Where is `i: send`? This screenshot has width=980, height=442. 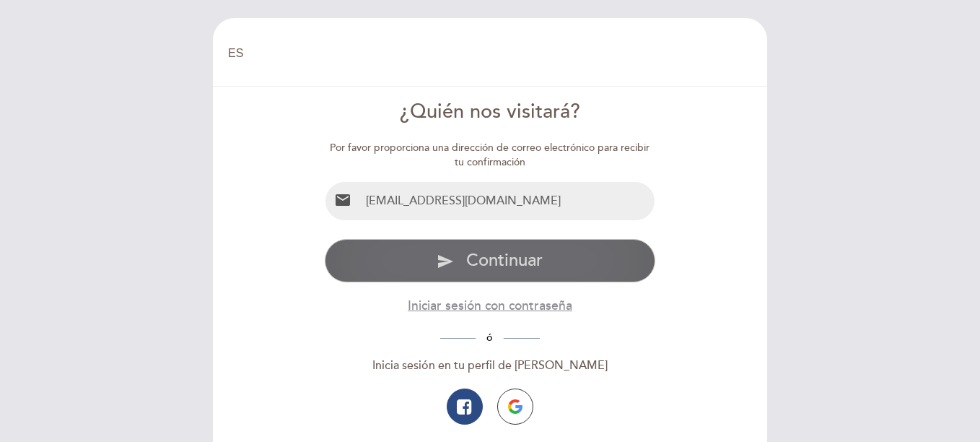 i: send is located at coordinates (445, 261).